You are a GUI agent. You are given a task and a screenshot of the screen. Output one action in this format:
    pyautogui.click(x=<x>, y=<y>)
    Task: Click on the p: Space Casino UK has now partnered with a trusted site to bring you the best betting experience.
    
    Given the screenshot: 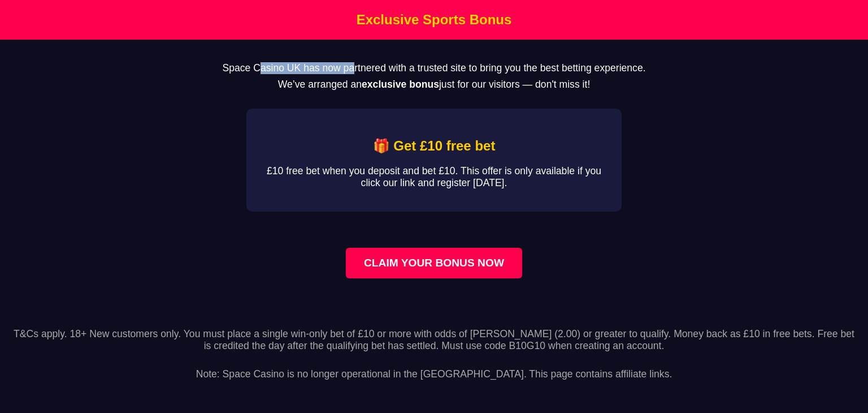 What is the action you would take?
    pyautogui.click(x=434, y=68)
    